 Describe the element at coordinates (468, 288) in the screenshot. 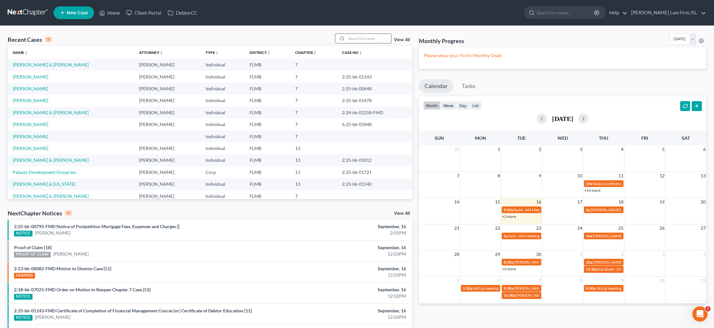

I see `span: 1:30p` at that location.